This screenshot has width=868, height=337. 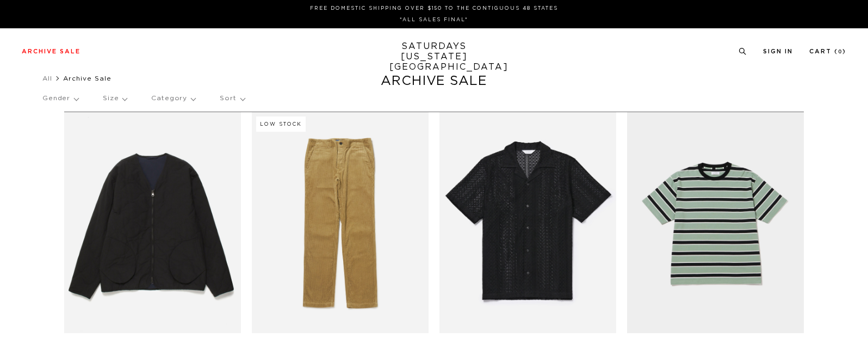 What do you see at coordinates (61, 99) in the screenshot?
I see `p: Gender` at bounding box center [61, 99].